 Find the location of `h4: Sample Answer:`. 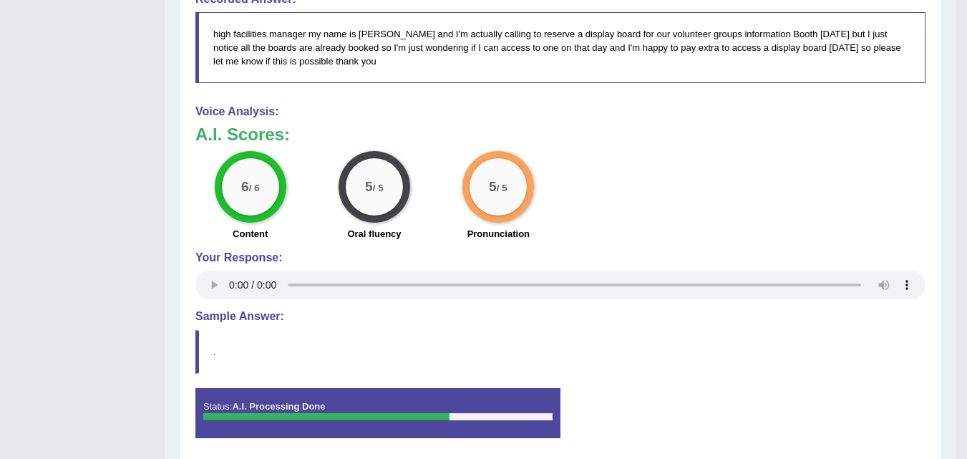

h4: Sample Answer: is located at coordinates (560, 316).